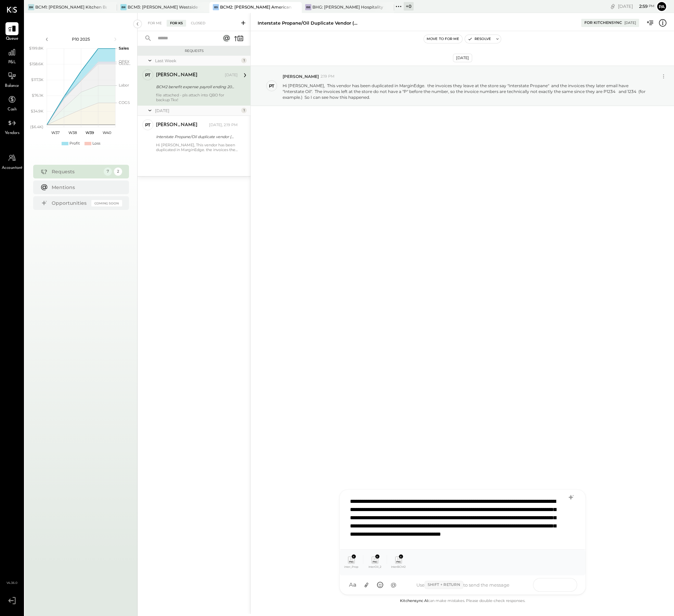 The width and height of the screenshot is (674, 616). I want to click on div: Closed, so click(198, 23).